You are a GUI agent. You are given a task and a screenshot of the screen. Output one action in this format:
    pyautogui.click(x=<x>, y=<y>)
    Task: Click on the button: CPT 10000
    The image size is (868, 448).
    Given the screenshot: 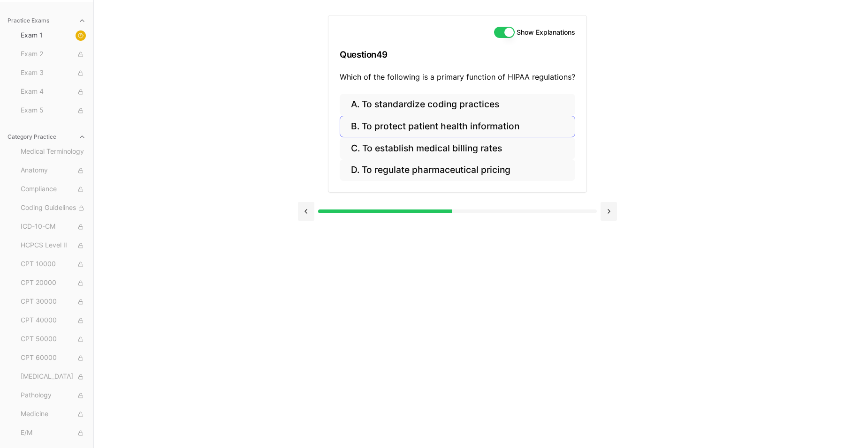 What is the action you would take?
    pyautogui.click(x=53, y=264)
    